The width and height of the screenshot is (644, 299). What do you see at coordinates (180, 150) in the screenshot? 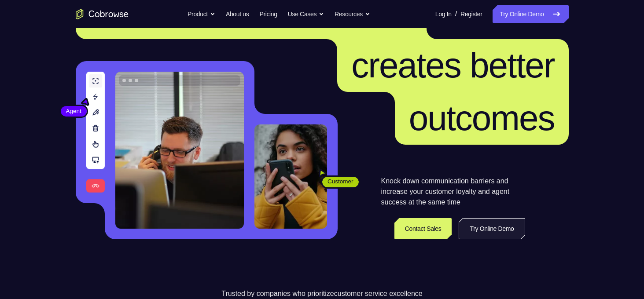
I see `img: A customer support agent talking on the phone` at bounding box center [180, 150].